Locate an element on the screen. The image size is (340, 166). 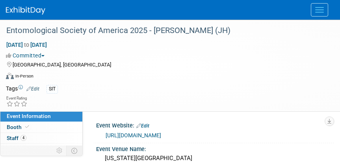
div: Event Format is located at coordinates (168, 78).